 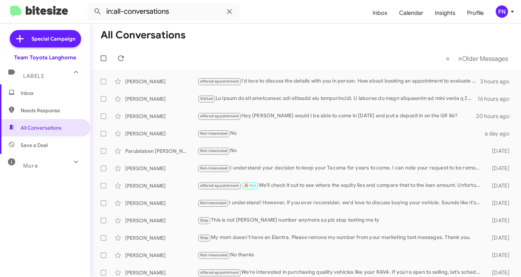 What do you see at coordinates (498, 81) in the screenshot?
I see `div: 3 hours ago` at bounding box center [498, 81].